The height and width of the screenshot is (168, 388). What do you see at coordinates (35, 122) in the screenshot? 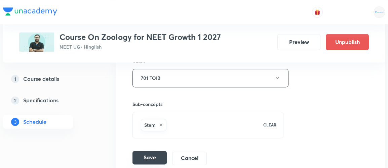
I see `h5: Schedule` at bounding box center [35, 122].